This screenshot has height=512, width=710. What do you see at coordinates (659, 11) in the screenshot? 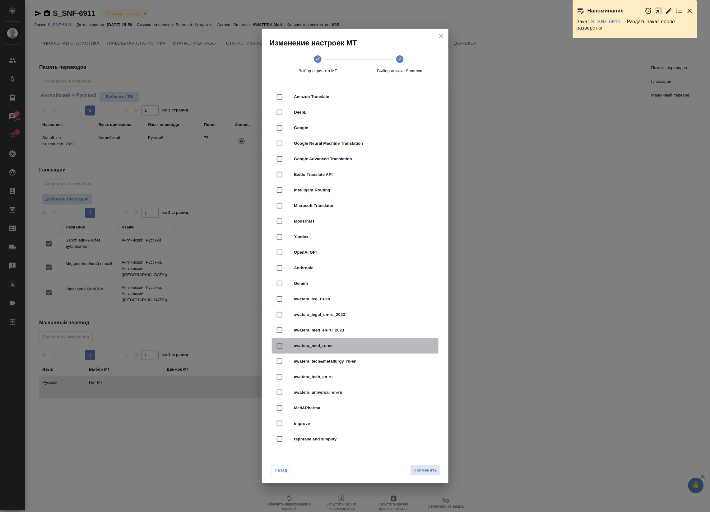
I see `button: Открыть в новой вкладке` at bounding box center [659, 11].